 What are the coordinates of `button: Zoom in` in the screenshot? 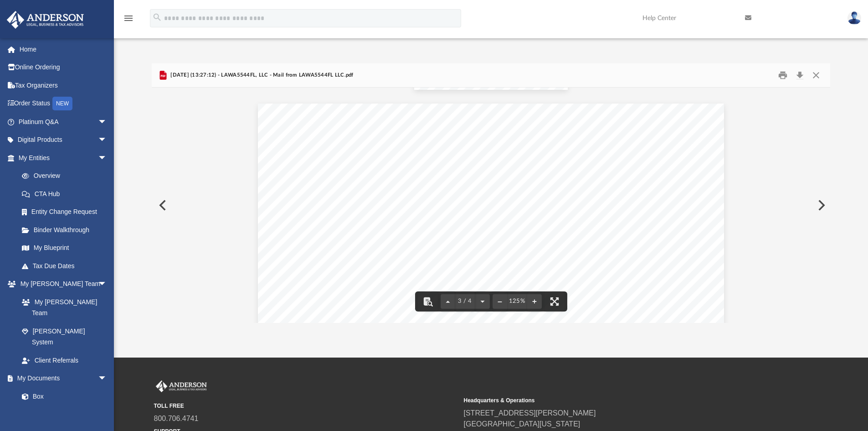 It's located at (534, 302).